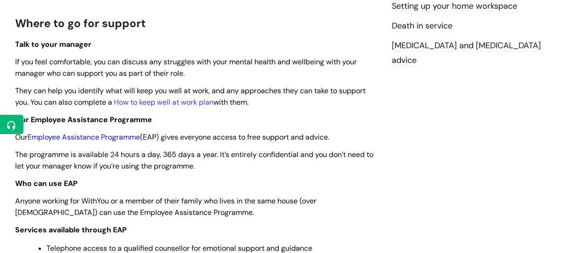  What do you see at coordinates (84, 119) in the screenshot?
I see `span: Our Employee Assistance Programme` at bounding box center [84, 119].